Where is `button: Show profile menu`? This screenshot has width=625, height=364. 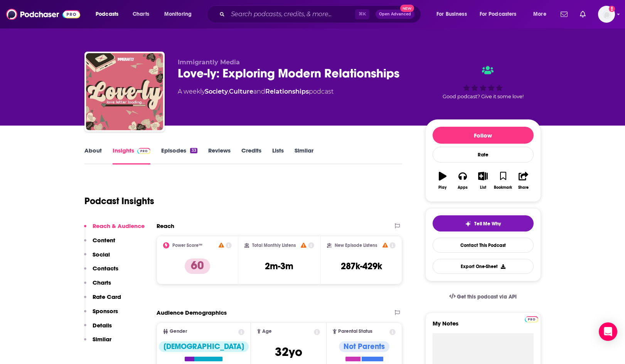 button: Show profile menu is located at coordinates (607, 15).